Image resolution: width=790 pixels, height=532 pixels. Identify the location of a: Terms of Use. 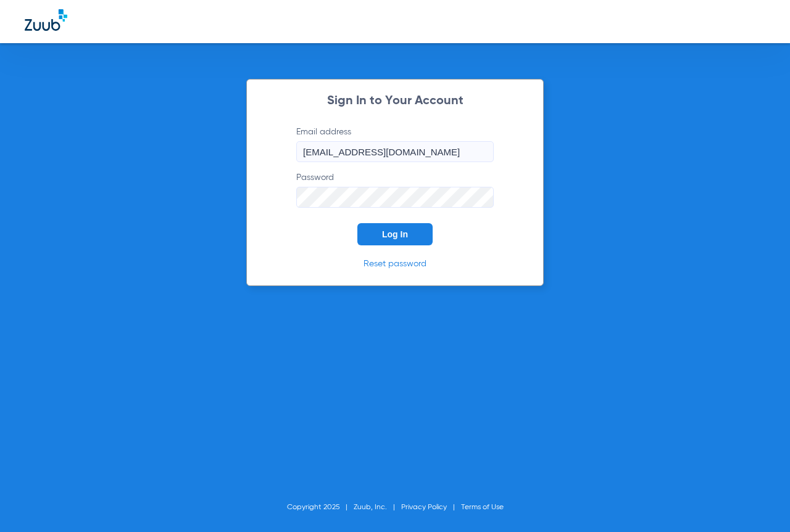
(482, 508).